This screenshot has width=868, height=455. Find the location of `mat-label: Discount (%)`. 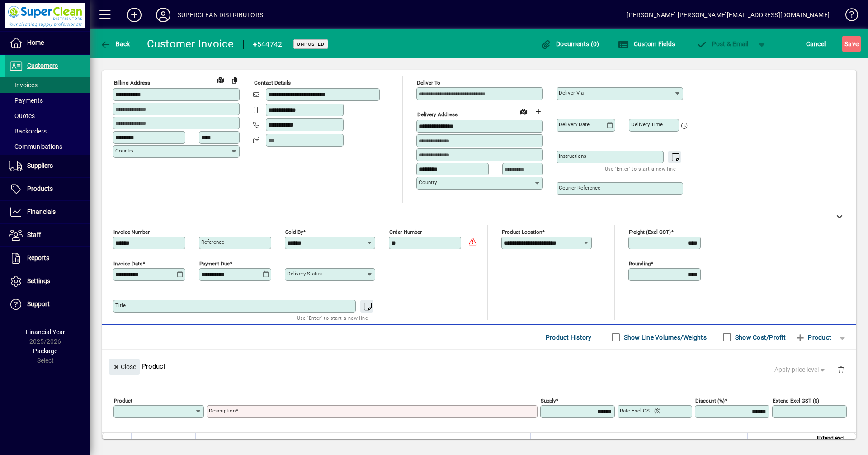

mat-label: Discount (%) is located at coordinates (710, 401).